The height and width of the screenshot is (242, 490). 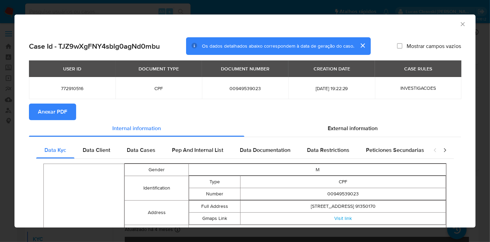 What do you see at coordinates (159, 69) in the screenshot?
I see `div: DOCUMENT TYPE` at bounding box center [159, 69].